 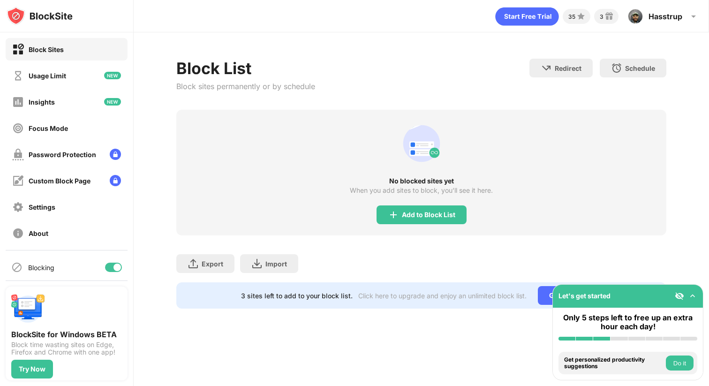 I want to click on div: Let's get started, so click(x=584, y=295).